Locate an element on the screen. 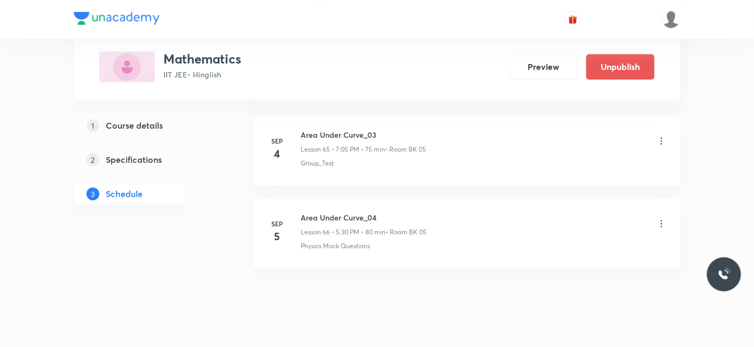  p: Physics Mock Questions is located at coordinates (335, 246).